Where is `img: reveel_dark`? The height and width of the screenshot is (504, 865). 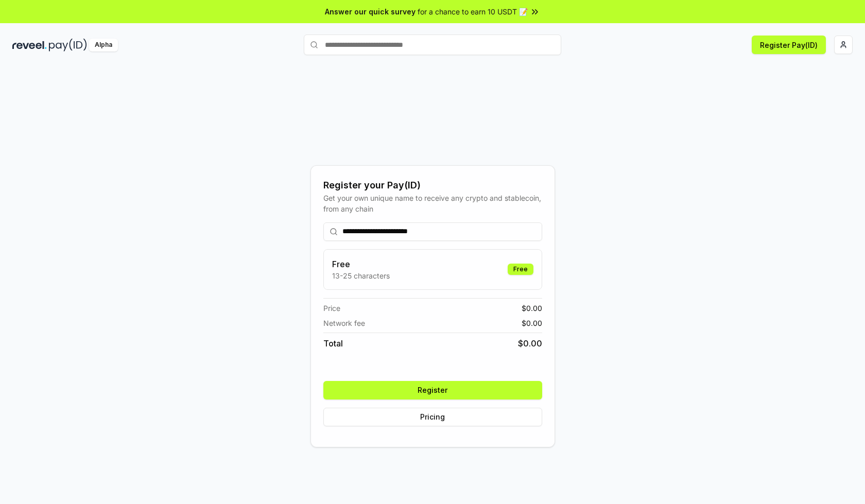
img: reveel_dark is located at coordinates (29, 45).